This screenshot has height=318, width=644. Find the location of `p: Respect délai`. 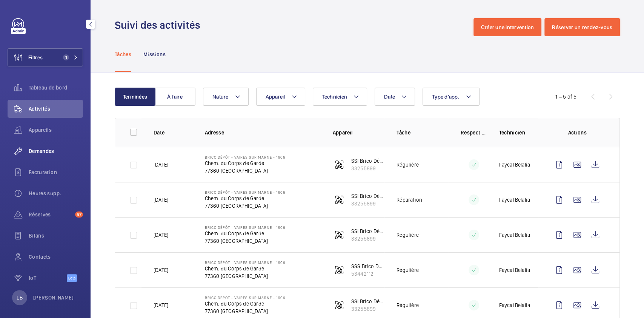

p: Respect délai is located at coordinates (474, 133).